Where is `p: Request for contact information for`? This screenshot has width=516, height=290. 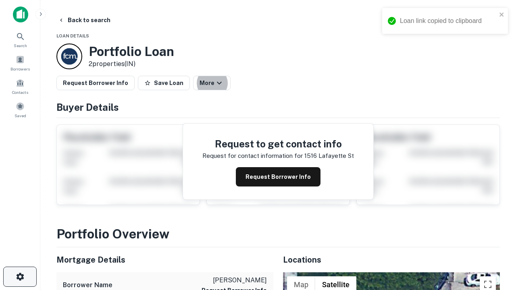 p: Request for contact information for is located at coordinates (252, 156).